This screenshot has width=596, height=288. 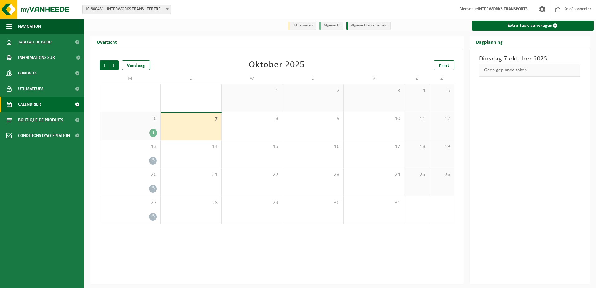 I want to click on span: Calendrier, so click(x=29, y=104).